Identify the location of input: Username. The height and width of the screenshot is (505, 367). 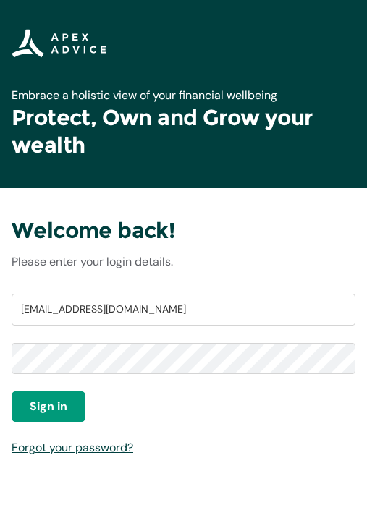
(183, 310).